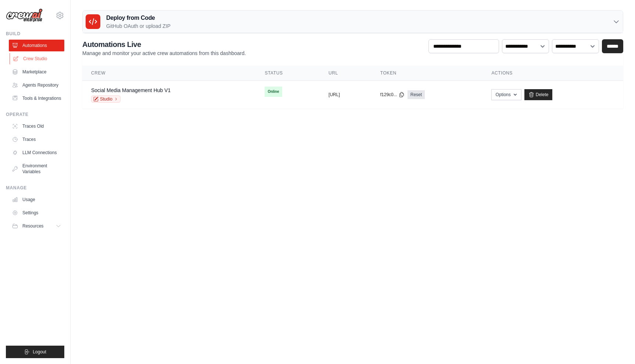 This screenshot has height=364, width=635. I want to click on h3: Deploy from Code, so click(138, 18).